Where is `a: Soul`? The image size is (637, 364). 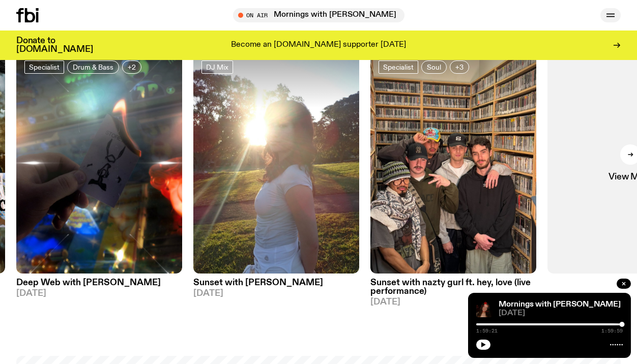 a: Soul is located at coordinates (434, 67).